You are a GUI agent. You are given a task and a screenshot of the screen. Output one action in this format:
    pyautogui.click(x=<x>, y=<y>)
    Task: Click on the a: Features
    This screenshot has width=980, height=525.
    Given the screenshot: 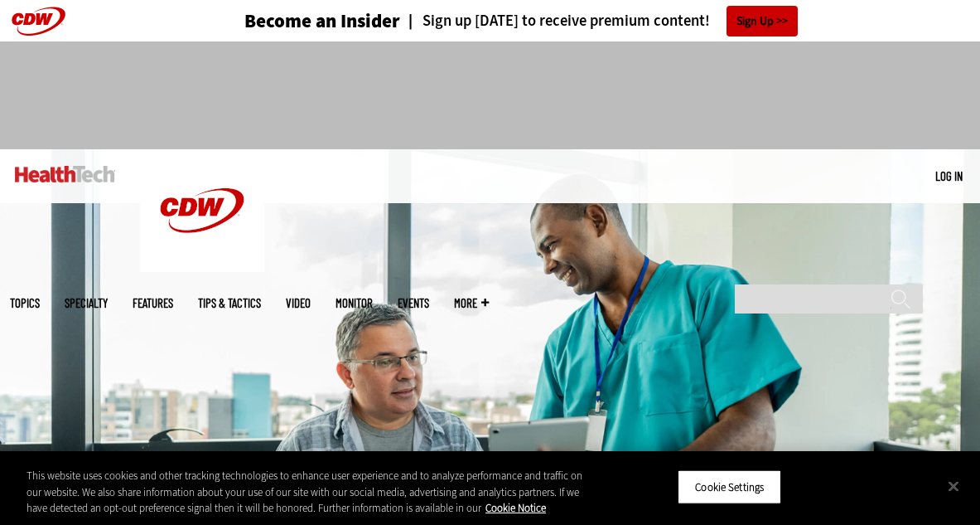 What is the action you would take?
    pyautogui.click(x=152, y=303)
    